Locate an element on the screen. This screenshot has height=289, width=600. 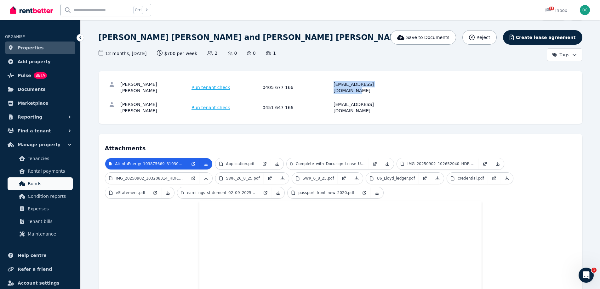
span: Rental payments is located at coordinates (49, 171).